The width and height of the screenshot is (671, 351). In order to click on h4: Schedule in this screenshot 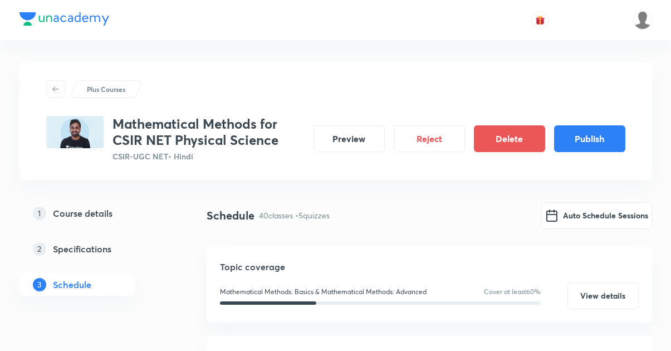, I will do `click(230, 215)`.